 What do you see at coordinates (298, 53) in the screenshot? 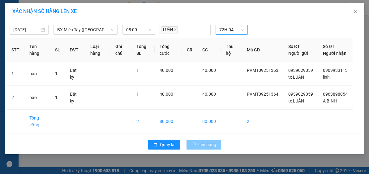
I see `span: Người gửi` at bounding box center [298, 53].